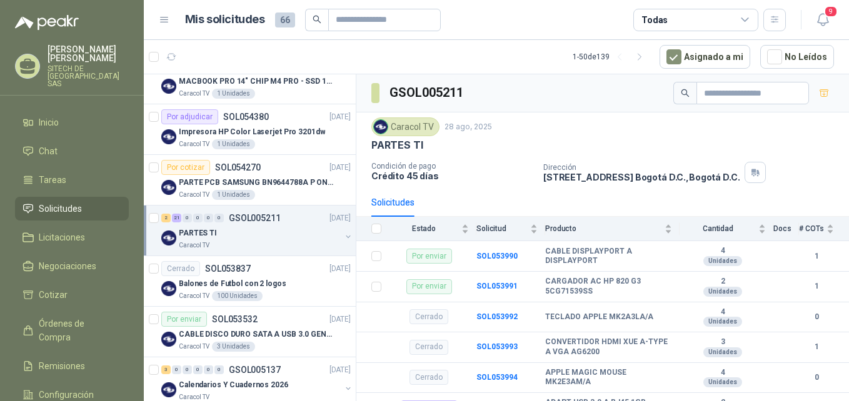  Describe the element at coordinates (797, 57) in the screenshot. I see `button: No Leídos` at that location.